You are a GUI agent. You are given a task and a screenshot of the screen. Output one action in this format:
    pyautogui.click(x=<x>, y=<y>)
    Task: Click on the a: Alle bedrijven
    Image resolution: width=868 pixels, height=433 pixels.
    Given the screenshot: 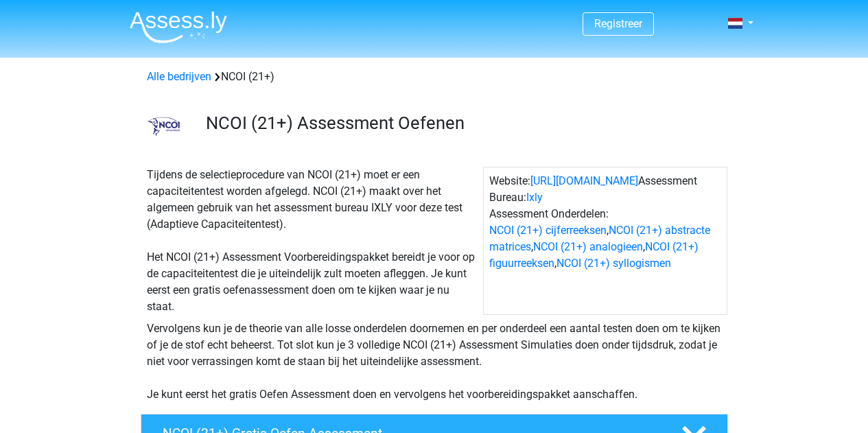 What is the action you would take?
    pyautogui.click(x=179, y=76)
    